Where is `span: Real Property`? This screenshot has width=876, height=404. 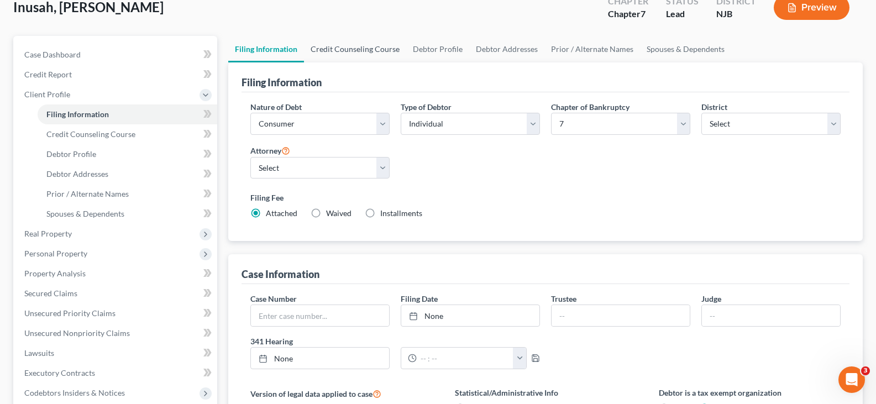
span: Real Property is located at coordinates (48, 233).